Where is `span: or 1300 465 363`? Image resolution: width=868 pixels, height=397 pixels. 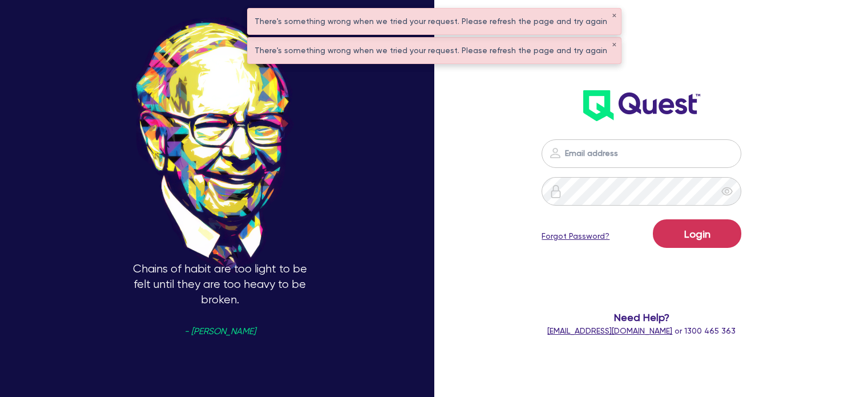 span: or 1300 465 363 is located at coordinates (642, 331).